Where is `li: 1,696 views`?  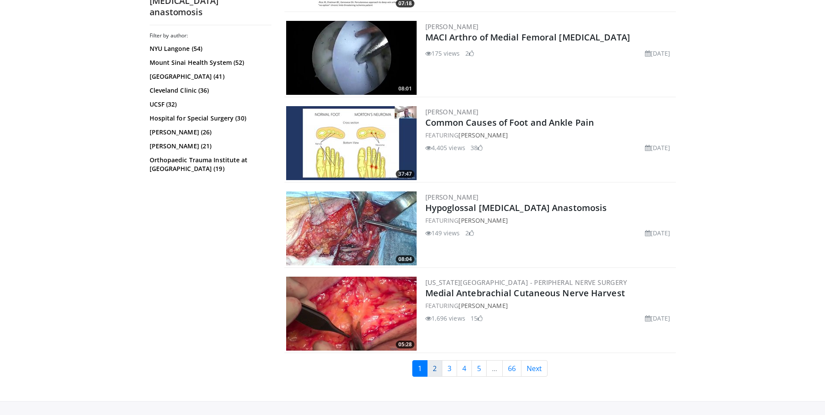
li: 1,696 views is located at coordinates (445, 318).